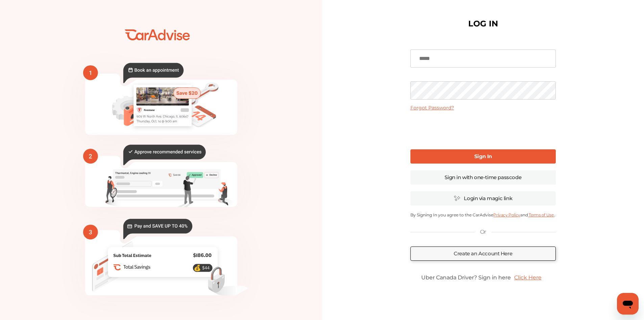 The height and width of the screenshot is (320, 644). What do you see at coordinates (483, 24) in the screenshot?
I see `h1: LOG IN` at bounding box center [483, 24].